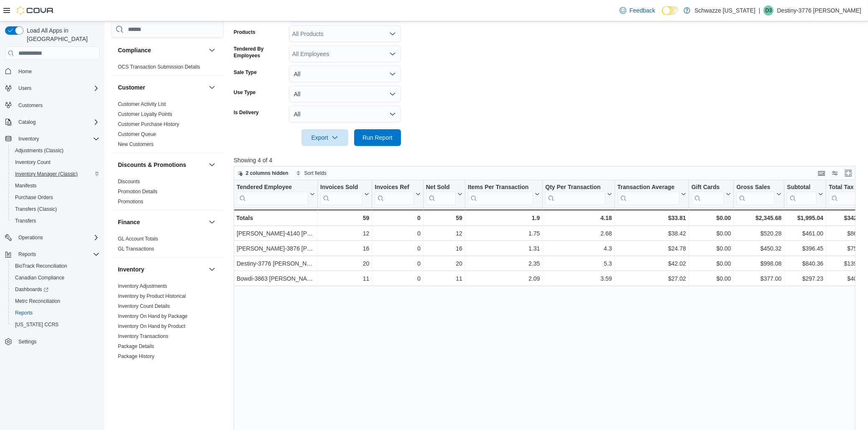 This screenshot has height=430, width=868. What do you see at coordinates (137, 134) in the screenshot?
I see `a: Customer Queue` at bounding box center [137, 134].